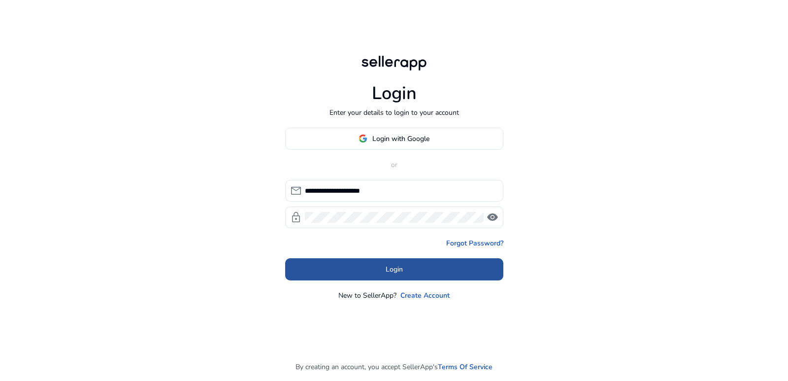 Image resolution: width=788 pixels, height=381 pixels. What do you see at coordinates (394, 269) in the screenshot?
I see `span: Login` at bounding box center [394, 269].